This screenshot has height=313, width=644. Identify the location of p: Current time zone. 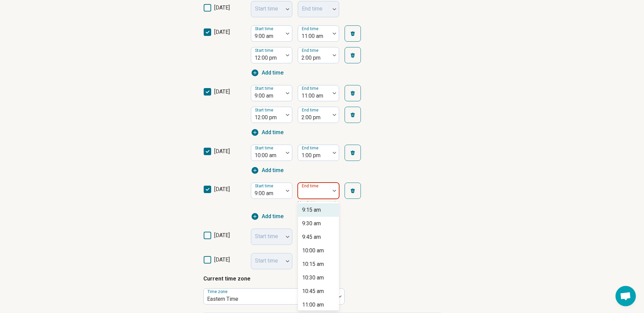
(322, 279).